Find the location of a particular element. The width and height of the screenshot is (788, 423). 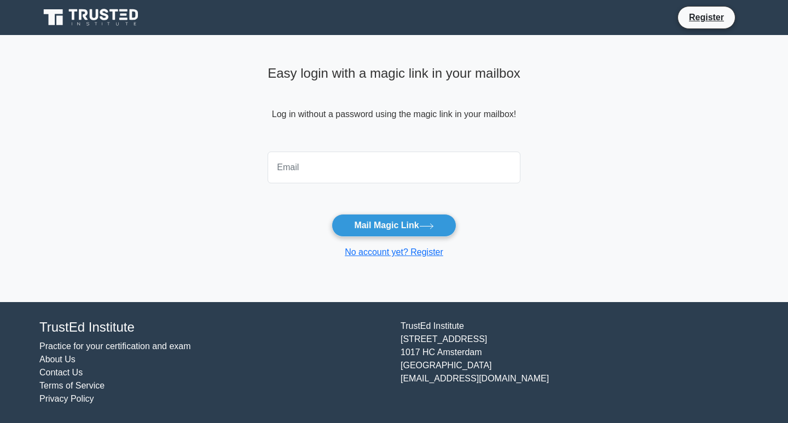

button: Mail Magic Link is located at coordinates (393, 225).